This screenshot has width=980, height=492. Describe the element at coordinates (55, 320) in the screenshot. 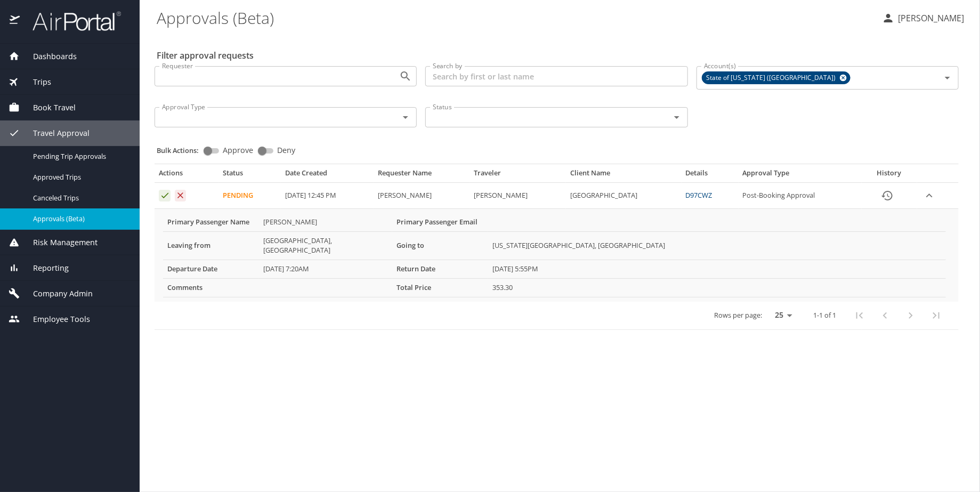

I see `span: Employee Tools` at that location.